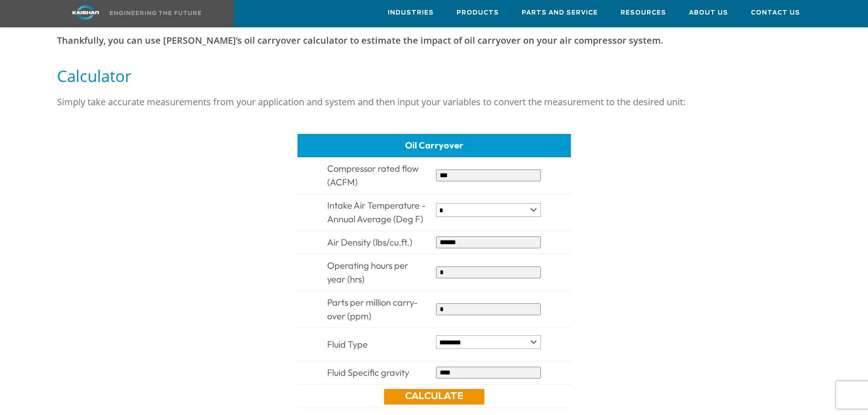  Describe the element at coordinates (434, 76) in the screenshot. I see `h5: Calculator` at that location.